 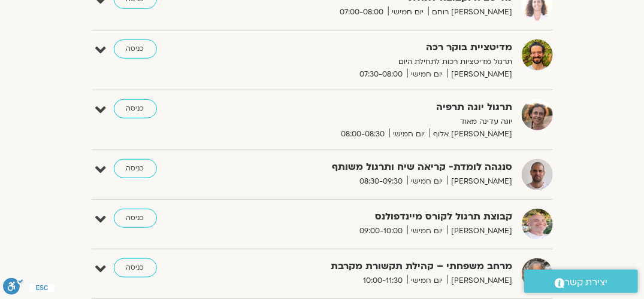 What do you see at coordinates (384, 167) in the screenshot?
I see `strong: סנגהה לומדת- קריאה שיח ותרגול משותף` at bounding box center [384, 167].